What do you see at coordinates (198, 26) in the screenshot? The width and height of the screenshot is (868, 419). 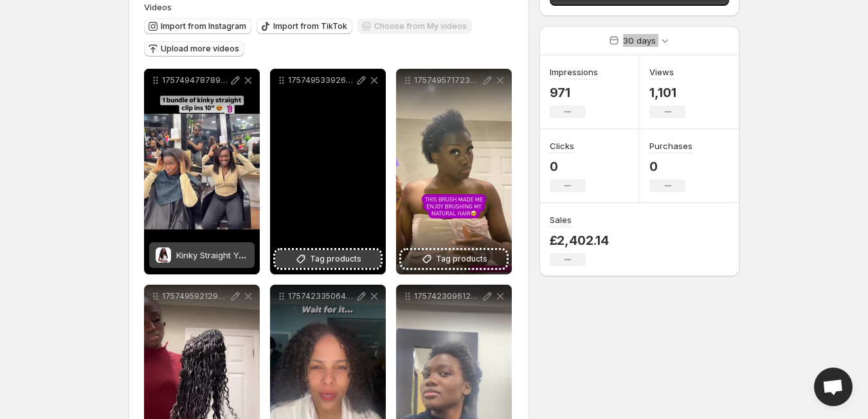 I see `button: Import from Instagram` at bounding box center [198, 26].